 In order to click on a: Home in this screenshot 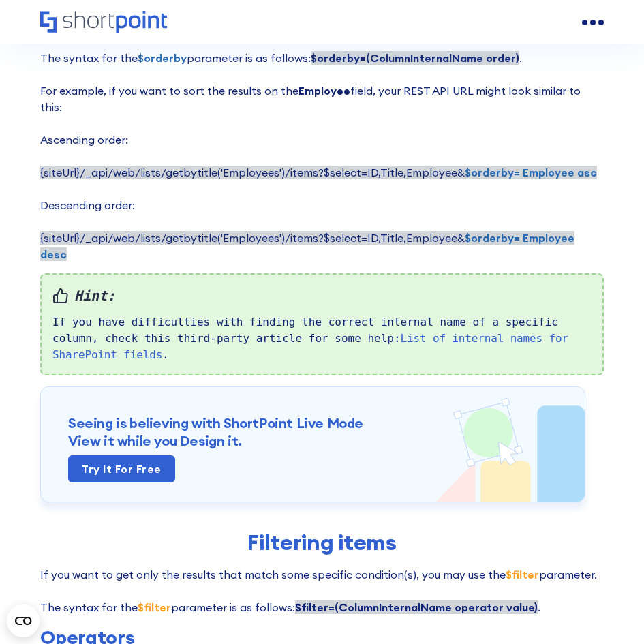, I will do `click(104, 23)`.